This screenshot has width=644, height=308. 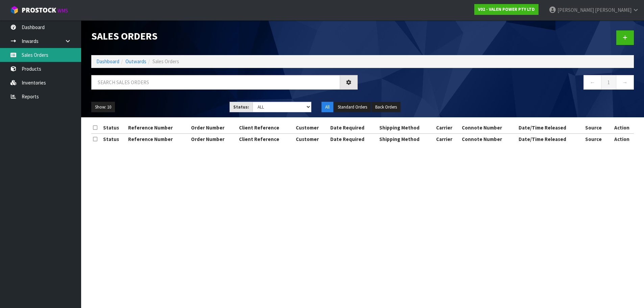 What do you see at coordinates (506, 9) in the screenshot?
I see `strong: V02 - VALEN POWER PTY LTD` at bounding box center [506, 9].